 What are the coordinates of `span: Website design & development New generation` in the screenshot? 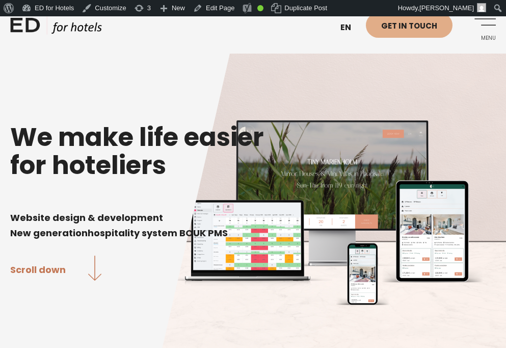 It's located at (87, 225).